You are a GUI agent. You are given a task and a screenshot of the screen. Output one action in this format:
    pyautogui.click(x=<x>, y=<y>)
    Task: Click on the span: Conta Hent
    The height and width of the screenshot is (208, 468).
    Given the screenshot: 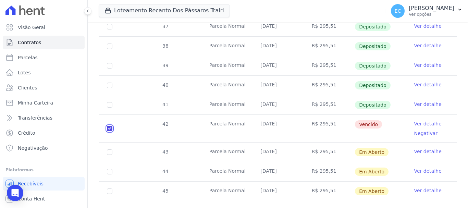 What is the action you would take?
    pyautogui.click(x=31, y=199)
    